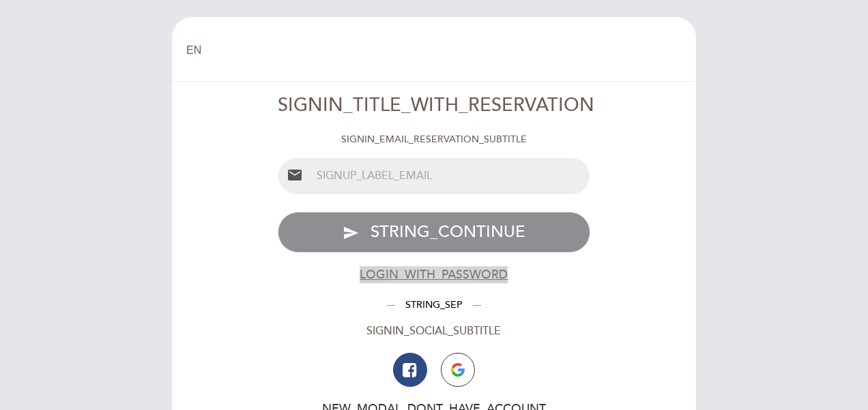 This screenshot has height=410, width=868. Describe the element at coordinates (458, 370) in the screenshot. I see `img: icon-google.png` at that location.